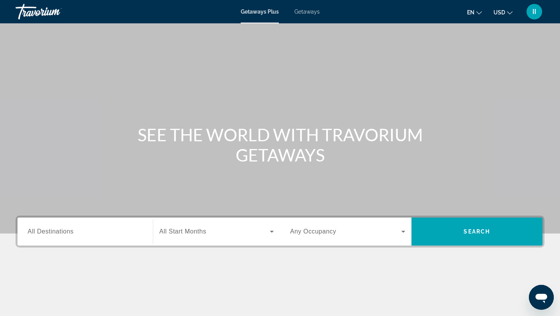 The height and width of the screenshot is (316, 560). What do you see at coordinates (51, 231) in the screenshot?
I see `span: All Destinations` at bounding box center [51, 231].